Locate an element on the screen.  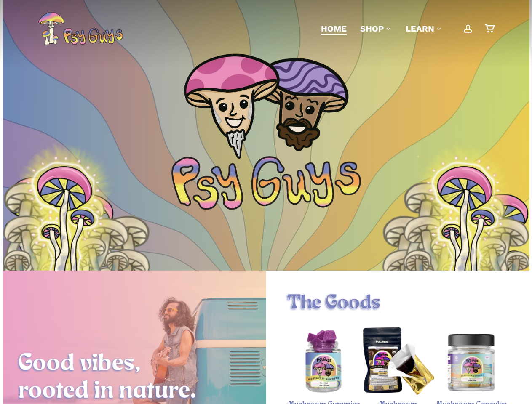
a: Shop is located at coordinates (376, 28).